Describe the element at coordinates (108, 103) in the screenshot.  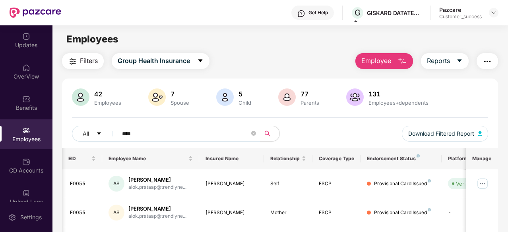
I see `div: Employees` at that location.